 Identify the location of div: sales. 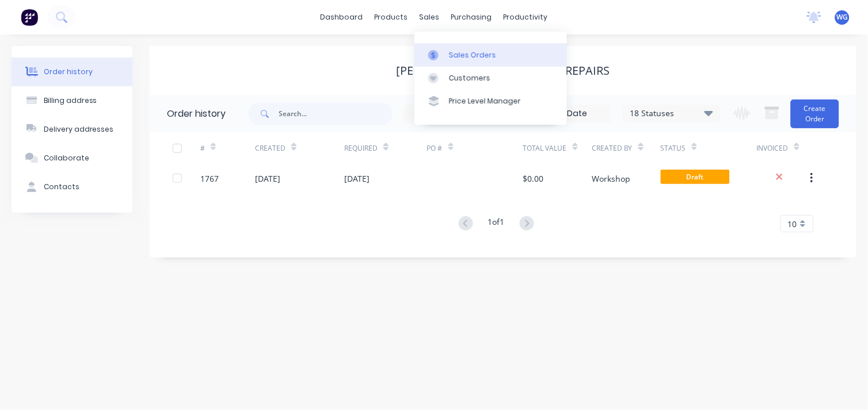
(429, 18).